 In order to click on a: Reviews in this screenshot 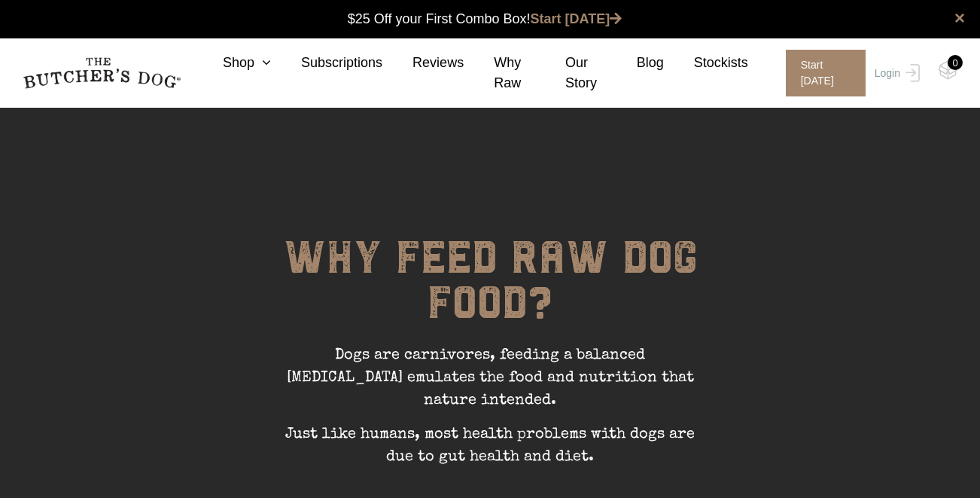, I will do `click(423, 62)`.